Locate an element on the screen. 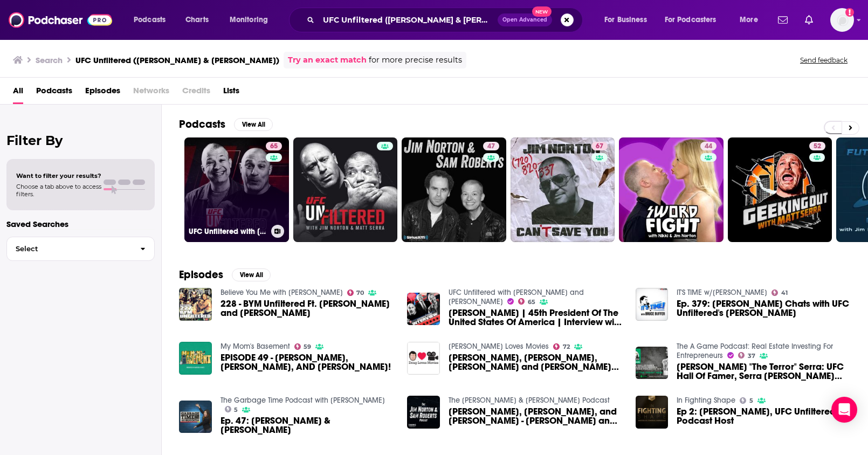 The image size is (868, 455). span: Want to filter your results? is located at coordinates (59, 176).